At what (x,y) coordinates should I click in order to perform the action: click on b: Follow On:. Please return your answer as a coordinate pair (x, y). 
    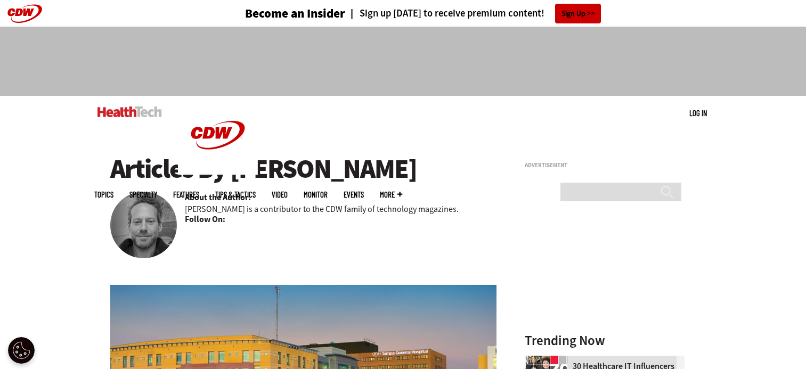
    Looking at the image, I should click on (205, 220).